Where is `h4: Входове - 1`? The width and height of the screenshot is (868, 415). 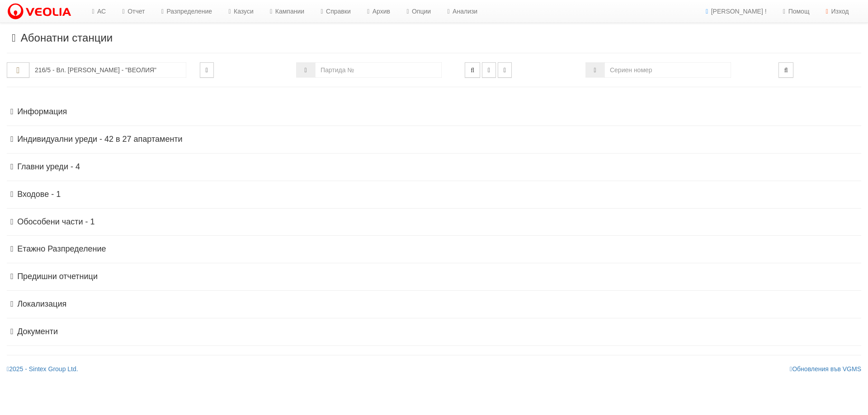 h4: Входове - 1 is located at coordinates (434, 194).